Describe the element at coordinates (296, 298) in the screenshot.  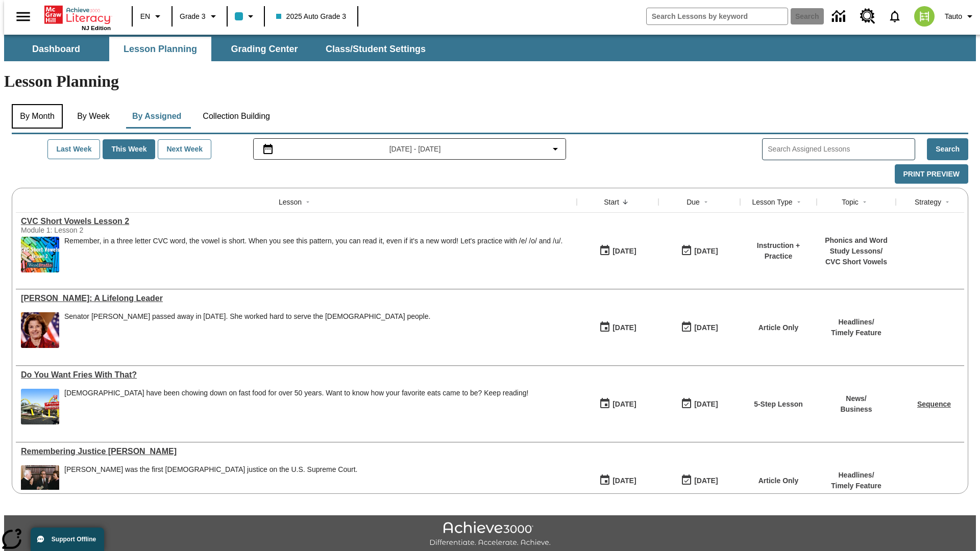
I see `div: Dianne Feinstein: A Lifelong Leader` at that location.